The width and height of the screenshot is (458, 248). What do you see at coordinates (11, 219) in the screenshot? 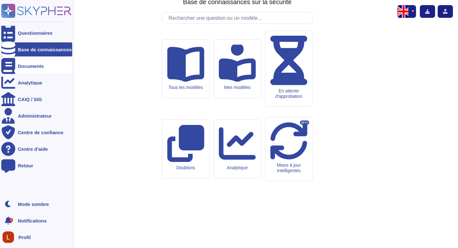
I see `font: 8` at bounding box center [11, 219].